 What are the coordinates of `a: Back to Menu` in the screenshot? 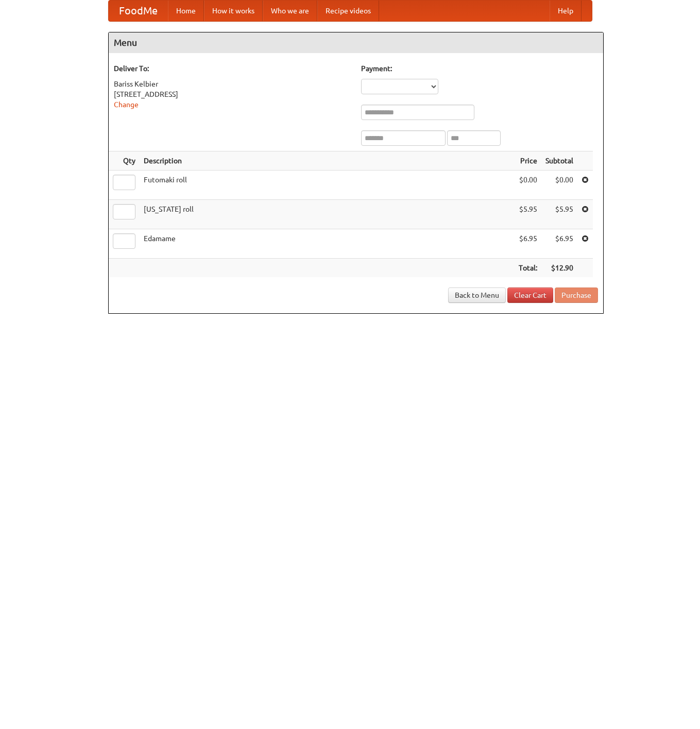 It's located at (477, 296).